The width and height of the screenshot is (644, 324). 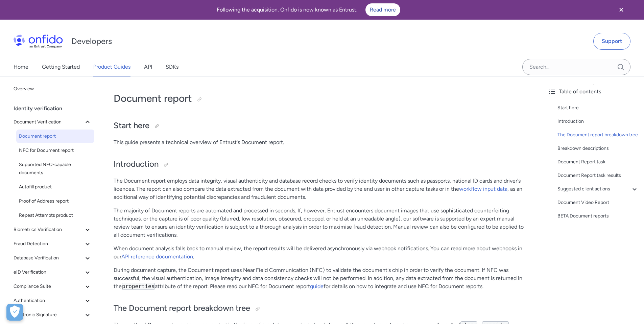 I want to click on span: eID Verification, so click(x=48, y=272).